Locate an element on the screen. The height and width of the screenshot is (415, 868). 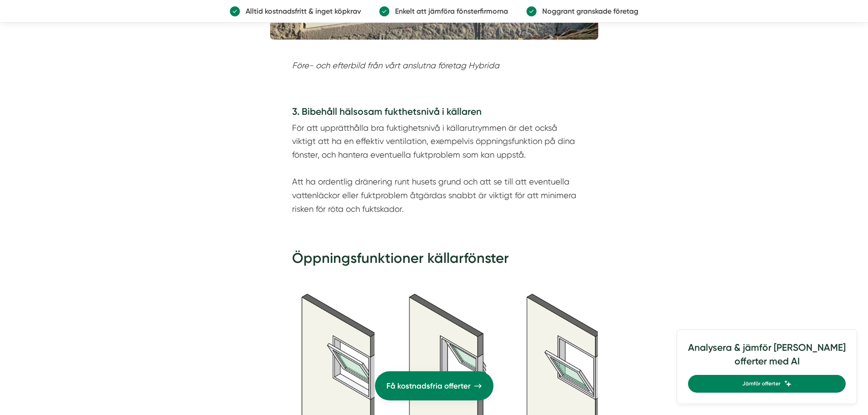
p: För att upprätthålla bra fuktighetsnivå i källarutrymmen är det också viktigt att ha en effektiv ... is located at coordinates (434, 169).